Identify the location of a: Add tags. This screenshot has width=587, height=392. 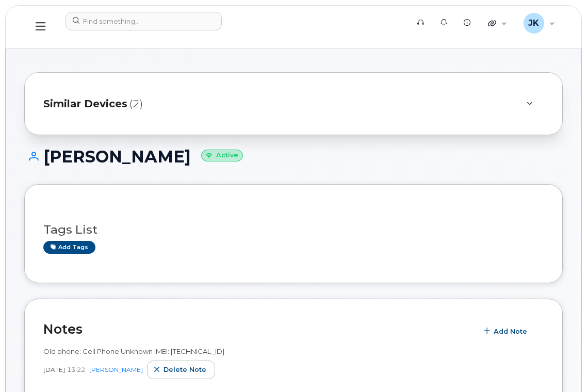
(69, 247).